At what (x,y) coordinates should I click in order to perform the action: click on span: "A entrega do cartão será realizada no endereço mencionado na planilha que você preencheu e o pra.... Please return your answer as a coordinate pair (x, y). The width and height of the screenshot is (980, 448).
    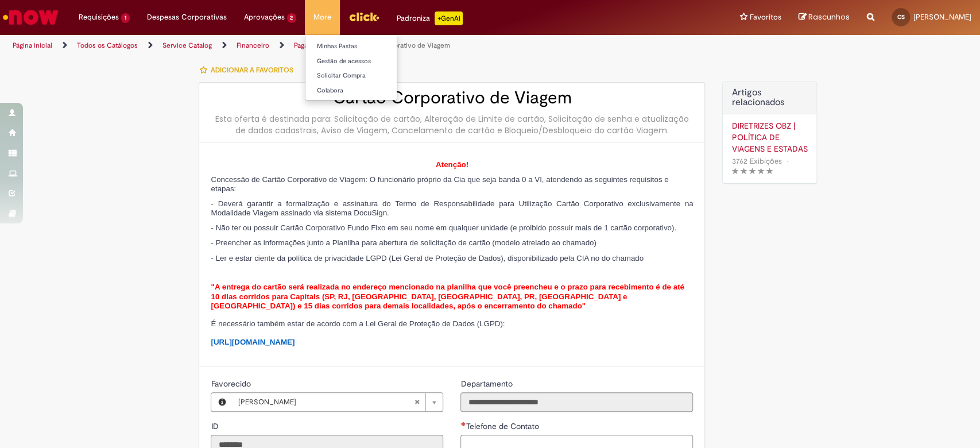
    Looking at the image, I should click on (448, 297).